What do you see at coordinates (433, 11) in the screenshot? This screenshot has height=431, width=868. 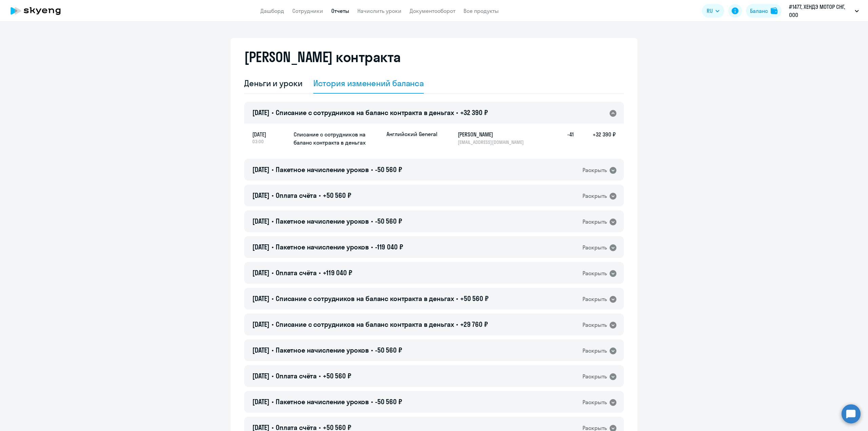 I see `a: Документооборот` at bounding box center [433, 11].